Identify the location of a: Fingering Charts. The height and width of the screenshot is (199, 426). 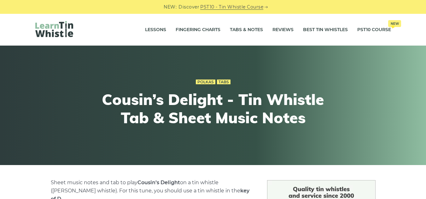
(198, 30).